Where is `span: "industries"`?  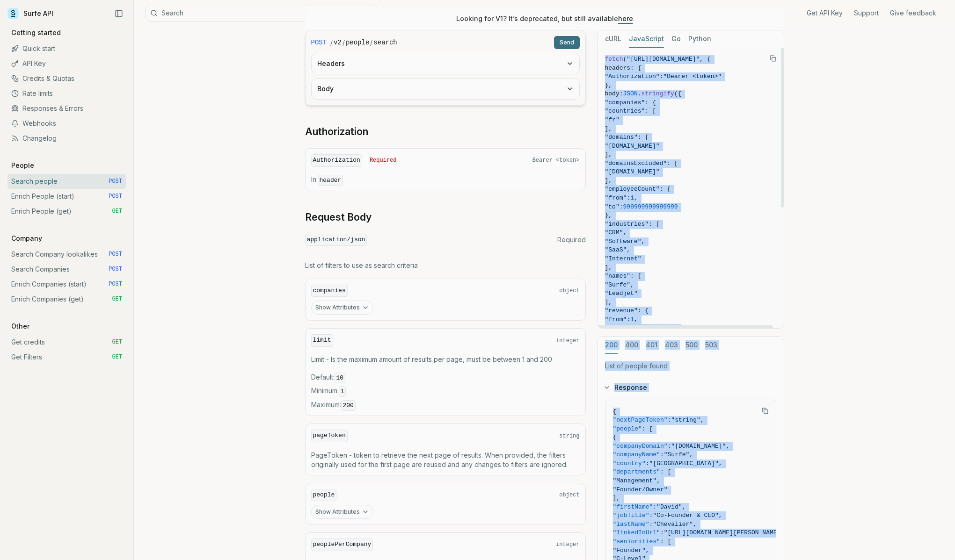 span: "industries" is located at coordinates (627, 224).